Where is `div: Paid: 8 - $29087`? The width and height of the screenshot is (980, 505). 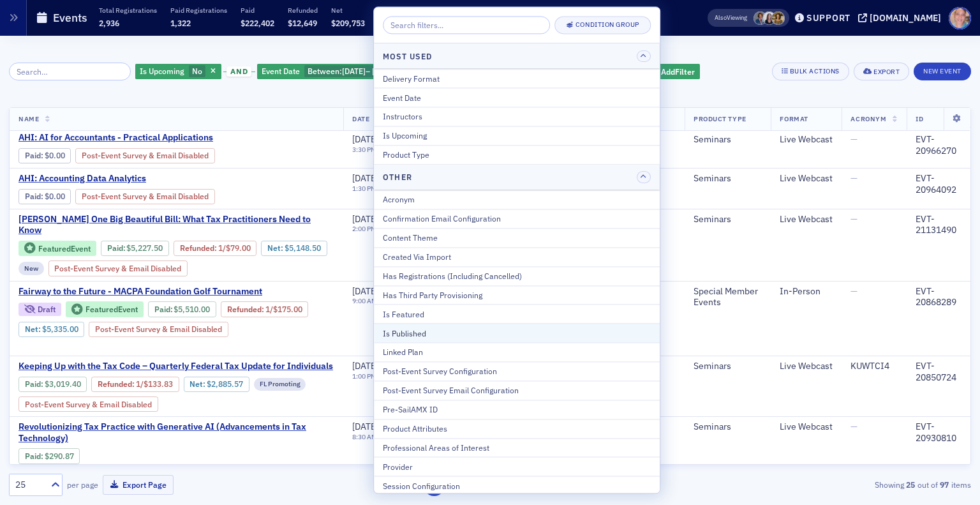
div: Paid: 8 - $29087 is located at coordinates (49, 456).